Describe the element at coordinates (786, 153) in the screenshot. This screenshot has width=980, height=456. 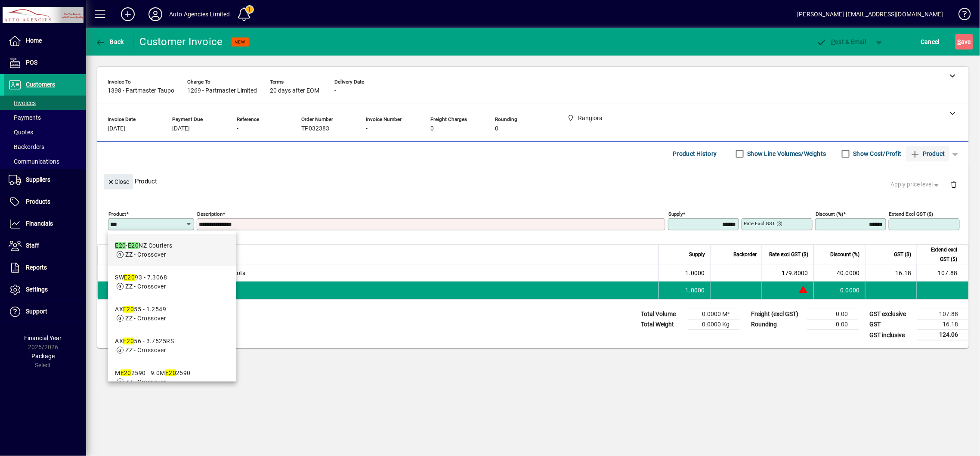
I see `label: Show Line Volumes/Weights` at that location.